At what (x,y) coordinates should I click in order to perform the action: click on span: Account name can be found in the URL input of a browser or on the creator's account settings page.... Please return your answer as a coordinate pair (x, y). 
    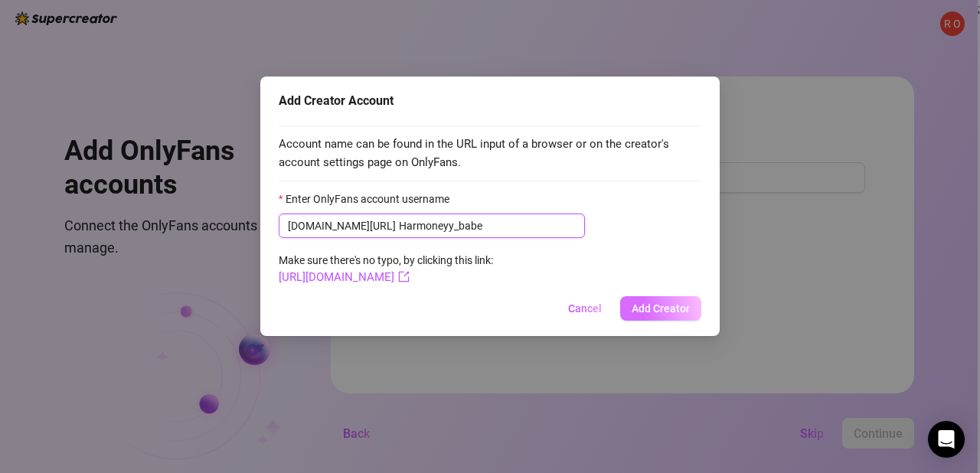
    Looking at the image, I should click on (490, 153).